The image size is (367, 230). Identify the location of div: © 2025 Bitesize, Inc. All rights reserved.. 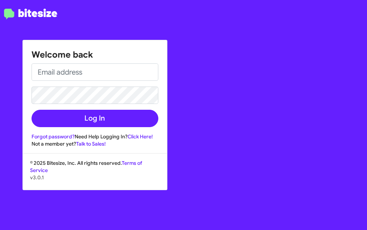
(95, 175).